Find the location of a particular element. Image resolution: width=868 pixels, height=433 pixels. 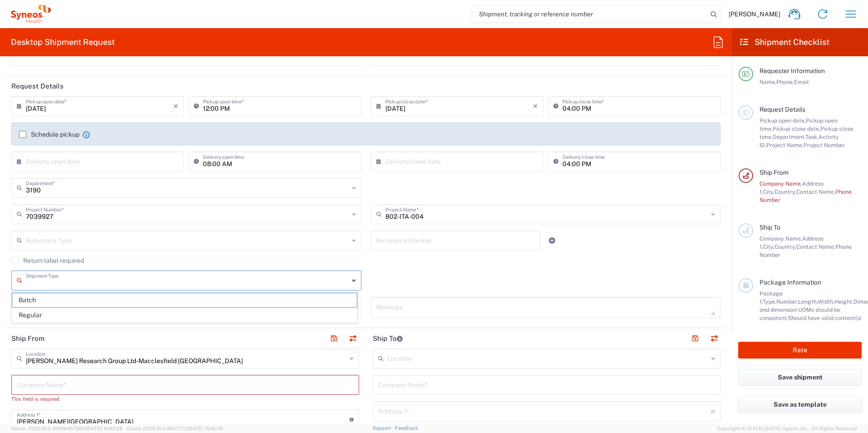

a: Support is located at coordinates (384, 428).